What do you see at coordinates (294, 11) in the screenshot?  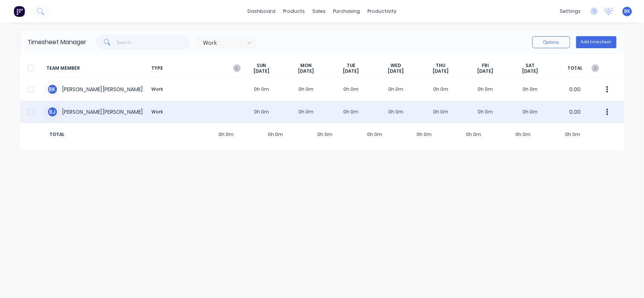 I see `div: products` at bounding box center [294, 11].